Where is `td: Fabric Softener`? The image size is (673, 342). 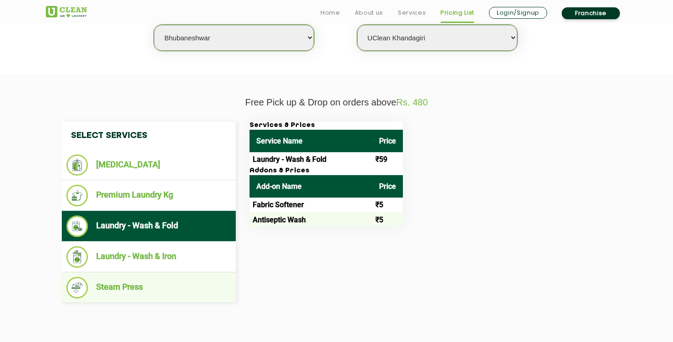 td: Fabric Softener is located at coordinates (311, 205).